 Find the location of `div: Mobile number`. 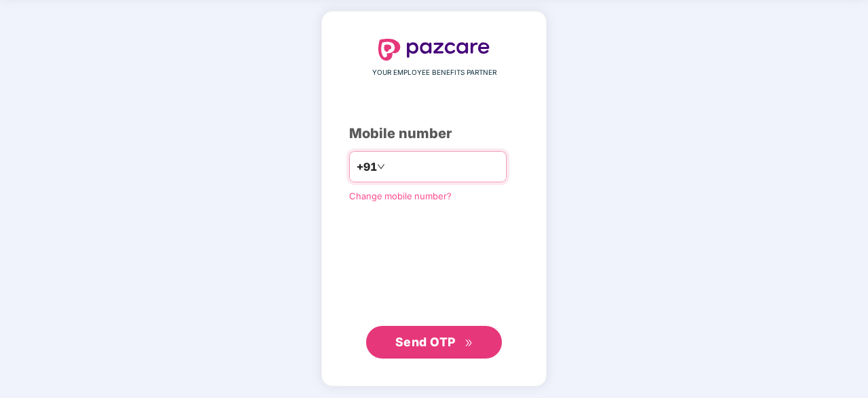

div: Mobile number is located at coordinates (434, 133).